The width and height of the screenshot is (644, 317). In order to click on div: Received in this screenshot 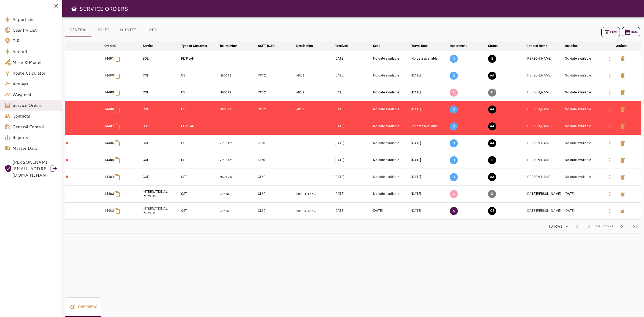, I will do `click(341, 46)`.